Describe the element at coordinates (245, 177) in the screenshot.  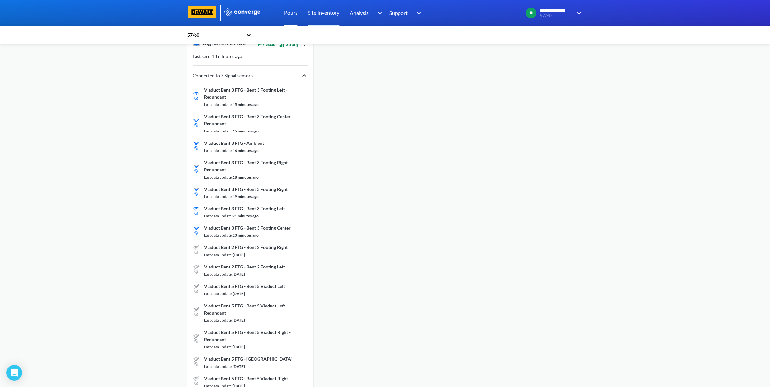
I see `span: 18 minutes ago` at that location.